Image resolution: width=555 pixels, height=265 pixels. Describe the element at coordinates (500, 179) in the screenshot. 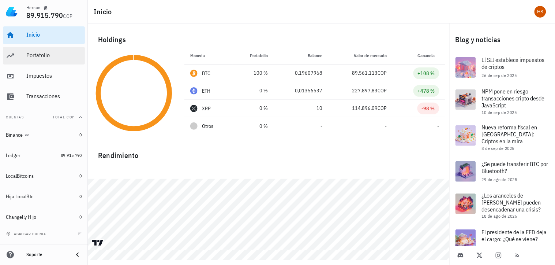

I see `span: 29 de ago de 2025` at that location.